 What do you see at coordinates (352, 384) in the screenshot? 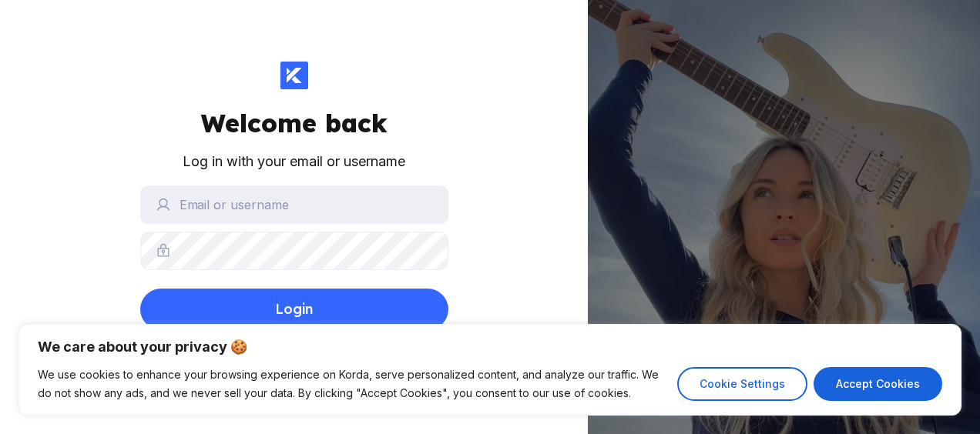
I see `p: We use cookies to enhance your browsing experience on Korda, serve personalized content, and anal...` at bounding box center [352, 384].